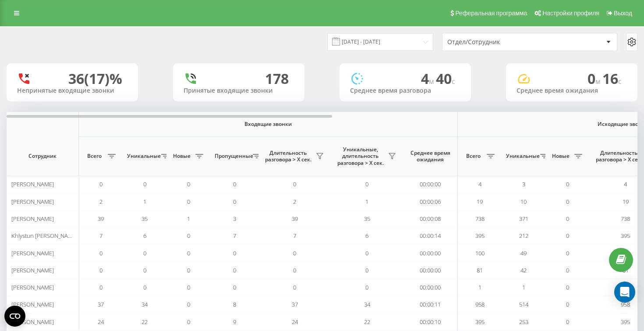 The height and width of the screenshot is (331, 644). I want to click on span: Новые, so click(182, 156).